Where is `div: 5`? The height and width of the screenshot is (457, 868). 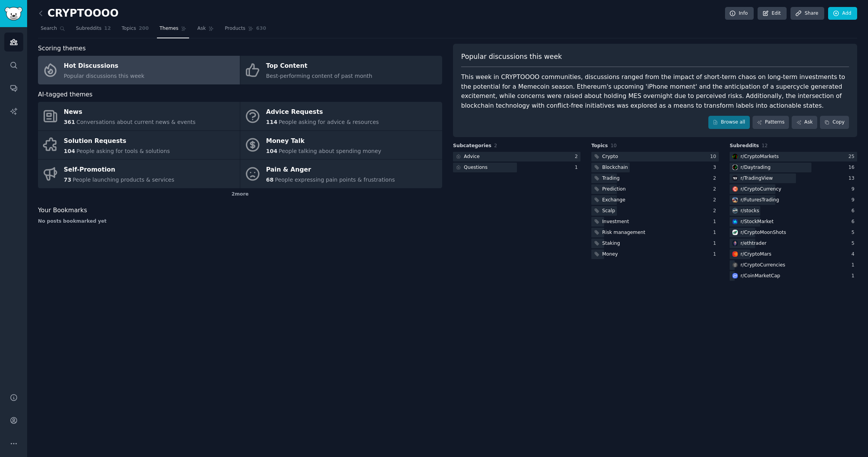
div: 5 is located at coordinates (854, 244).